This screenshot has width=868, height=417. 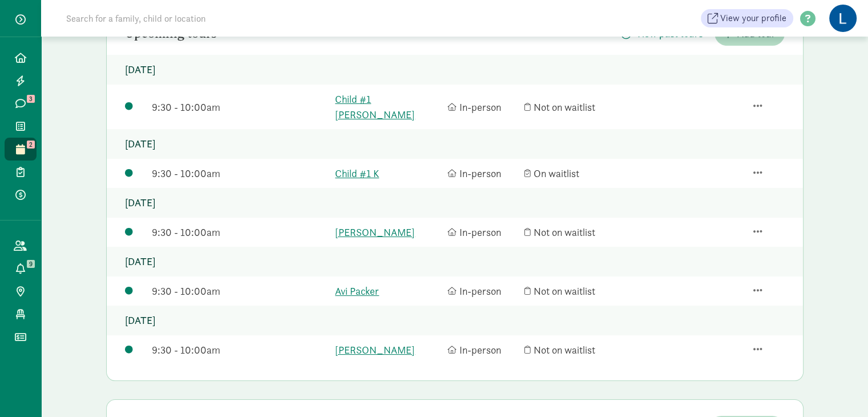 What do you see at coordinates (388, 173) in the screenshot?
I see `a: Child #1 K` at bounding box center [388, 173].